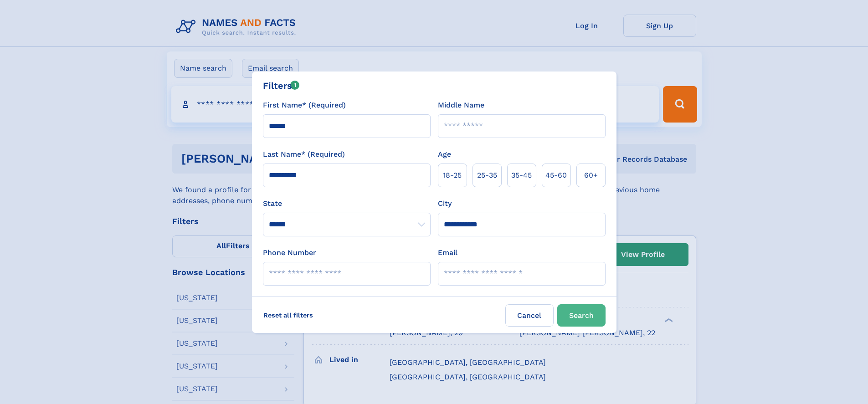 This screenshot has height=404, width=868. Describe the element at coordinates (304, 154) in the screenshot. I see `label: Last Name* (Required)` at that location.